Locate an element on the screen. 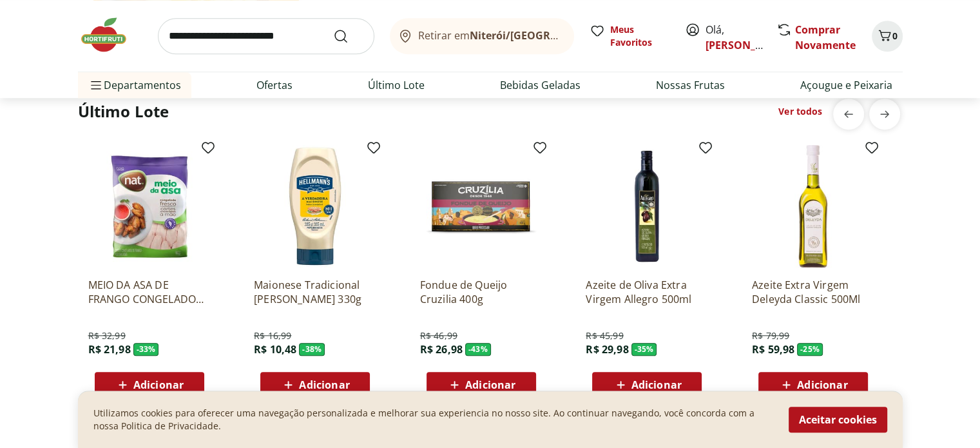 This screenshot has height=448, width=980. a: Ver todos is located at coordinates (800, 112).